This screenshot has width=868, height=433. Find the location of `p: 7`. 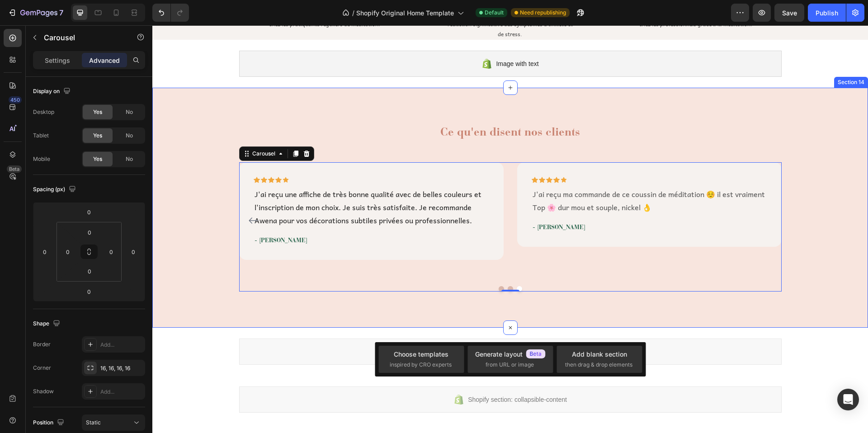

p: 7 is located at coordinates (61, 13).